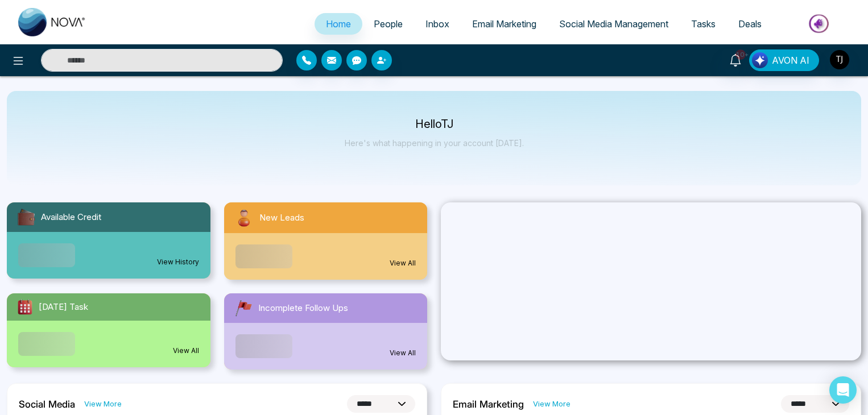 This screenshot has height=415, width=868. What do you see at coordinates (504, 24) in the screenshot?
I see `span: Email Marketing` at bounding box center [504, 24].